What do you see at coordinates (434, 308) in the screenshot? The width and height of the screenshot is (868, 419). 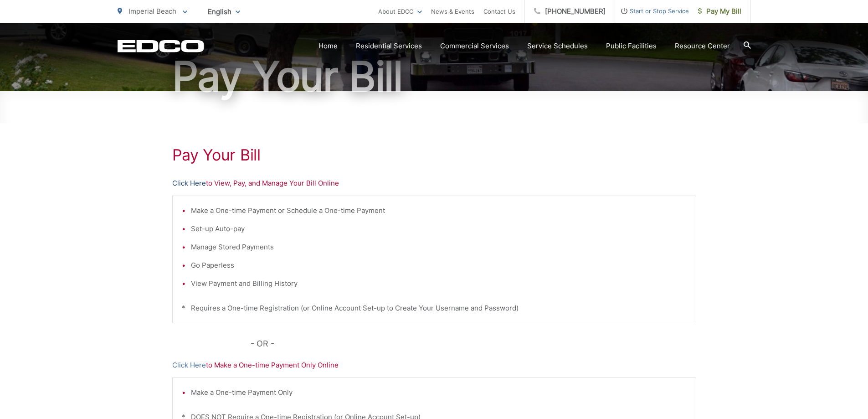 I see `p: * Requires a One-time Registration (or Online Account Set-up to Create Your Username and Password)` at bounding box center [434, 308].